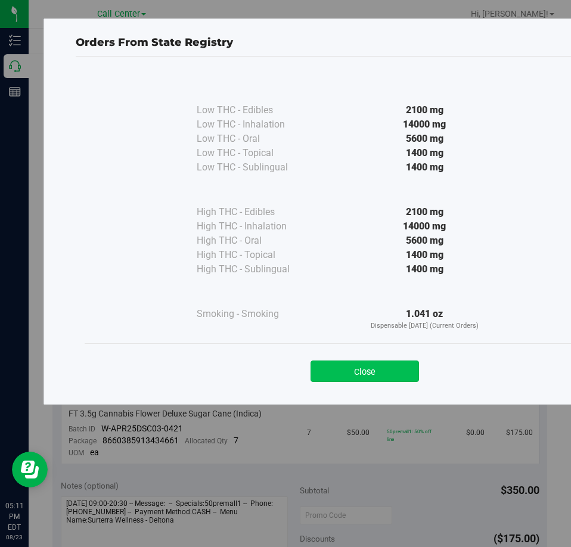 The image size is (571, 547). I want to click on div: Smoking - Smoking, so click(256, 314).